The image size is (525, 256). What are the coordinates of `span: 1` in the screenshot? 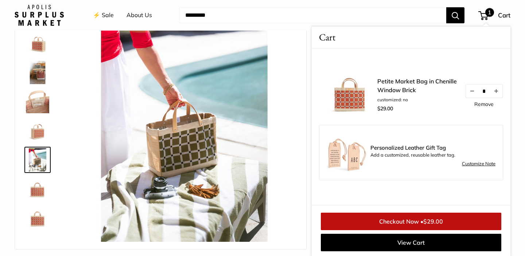 It's located at (489, 12).